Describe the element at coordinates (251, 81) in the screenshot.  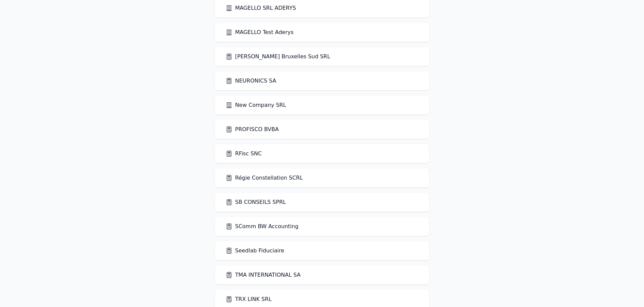
I see `a: NEURONICS SA` at that location.